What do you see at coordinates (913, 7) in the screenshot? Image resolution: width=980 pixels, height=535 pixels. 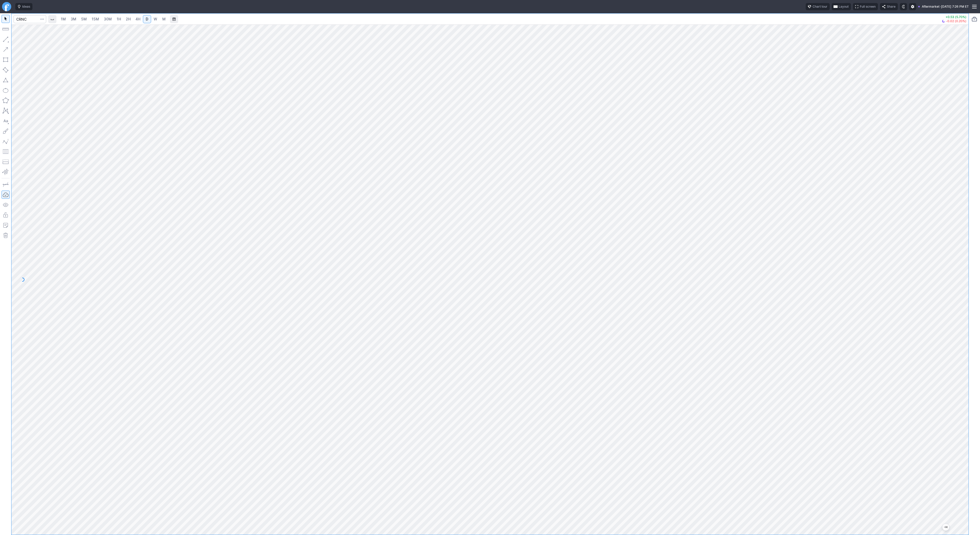 I see `button: Settings` at bounding box center [913, 7].